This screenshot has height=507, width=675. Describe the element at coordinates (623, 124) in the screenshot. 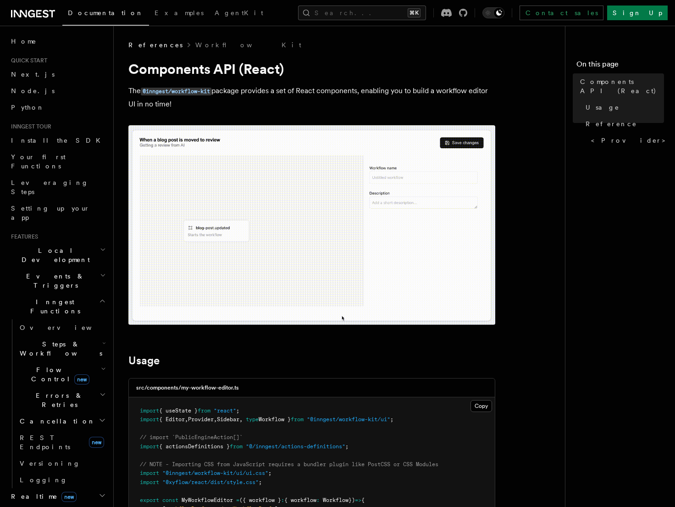

I see `a: Reference` at that location.